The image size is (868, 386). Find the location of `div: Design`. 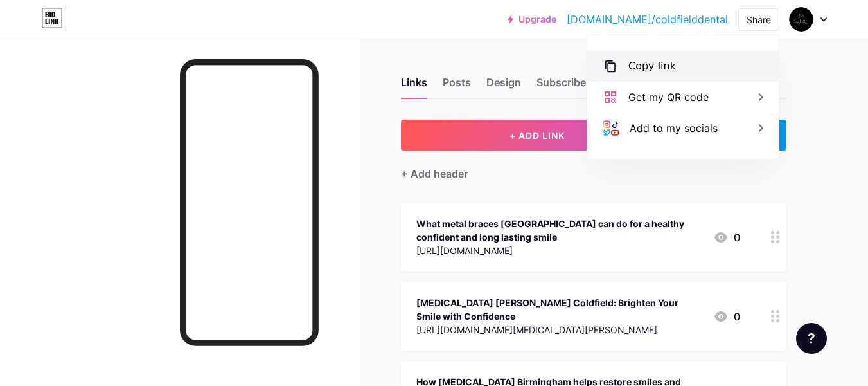

div: Design is located at coordinates (504, 86).